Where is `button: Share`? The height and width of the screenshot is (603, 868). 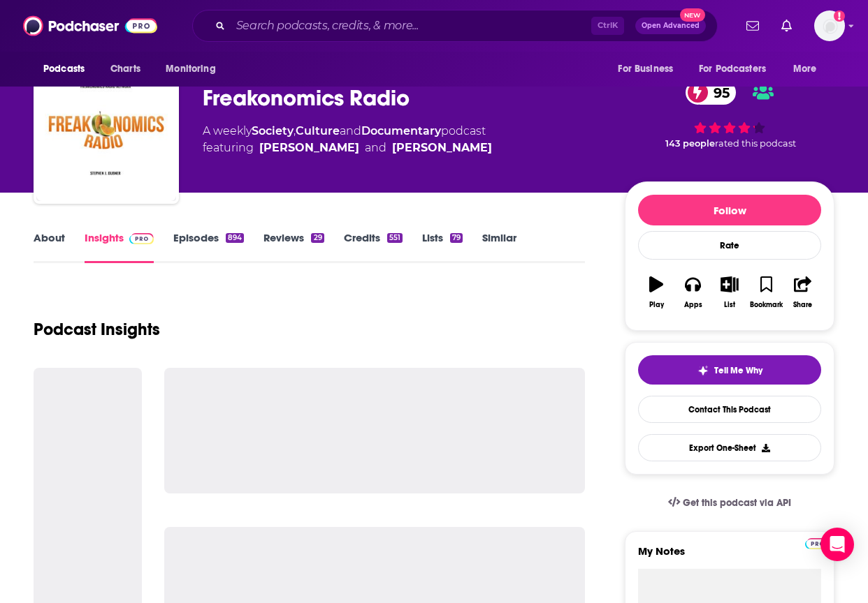 button: Share is located at coordinates (803, 293).